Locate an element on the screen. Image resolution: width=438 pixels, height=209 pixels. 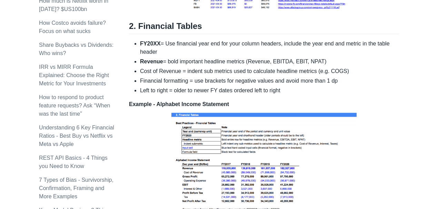
strong: Example - Alphabet Income Statement is located at coordinates (179, 104).